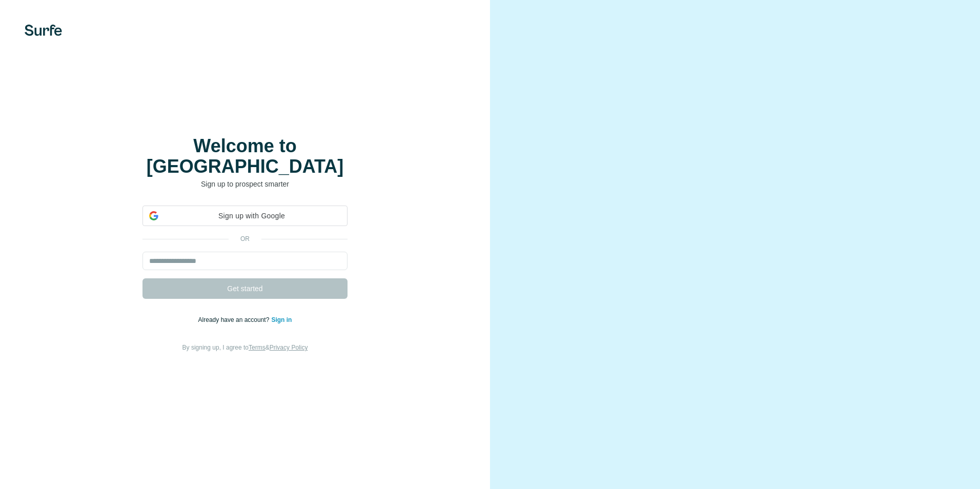 This screenshot has height=489, width=980. Describe the element at coordinates (245, 184) in the screenshot. I see `p: Sign up to prospect smarter` at that location.